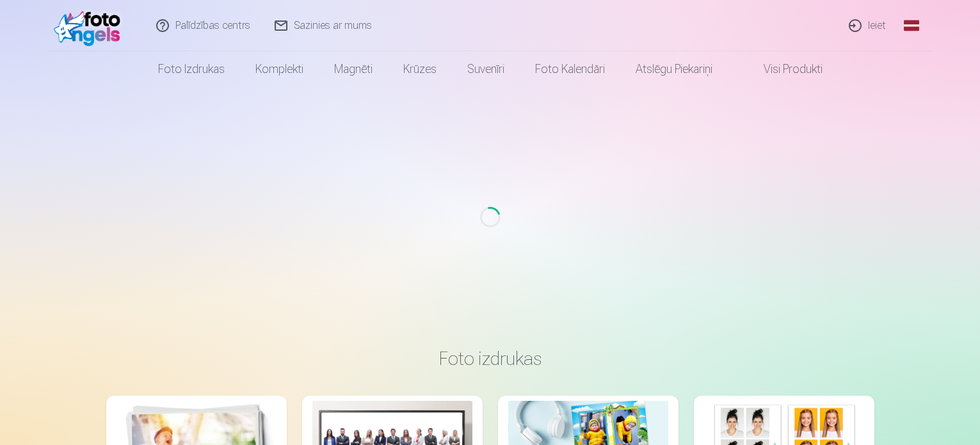 This screenshot has width=980, height=445. Describe the element at coordinates (191, 69) in the screenshot. I see `a: Foto izdrukas` at that location.